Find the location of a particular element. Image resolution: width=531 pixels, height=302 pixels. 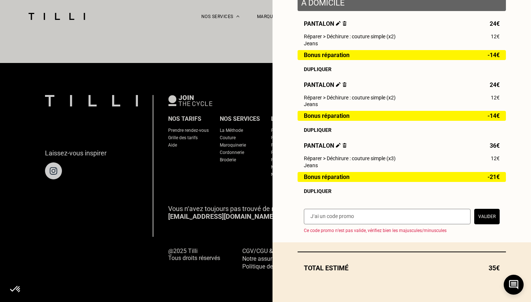

span: -21€ is located at coordinates (493, 177).